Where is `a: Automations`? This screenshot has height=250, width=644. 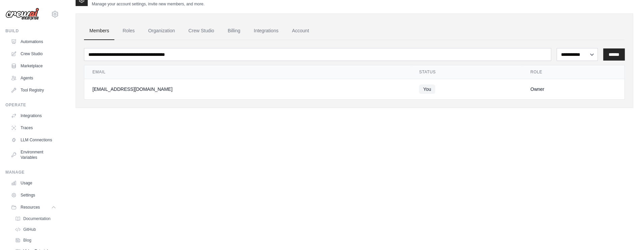 a: Automations is located at coordinates (33, 42).